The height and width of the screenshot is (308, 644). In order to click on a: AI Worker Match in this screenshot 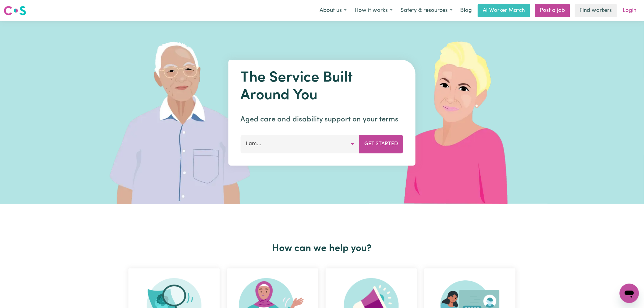, I will do `click(504, 11)`.